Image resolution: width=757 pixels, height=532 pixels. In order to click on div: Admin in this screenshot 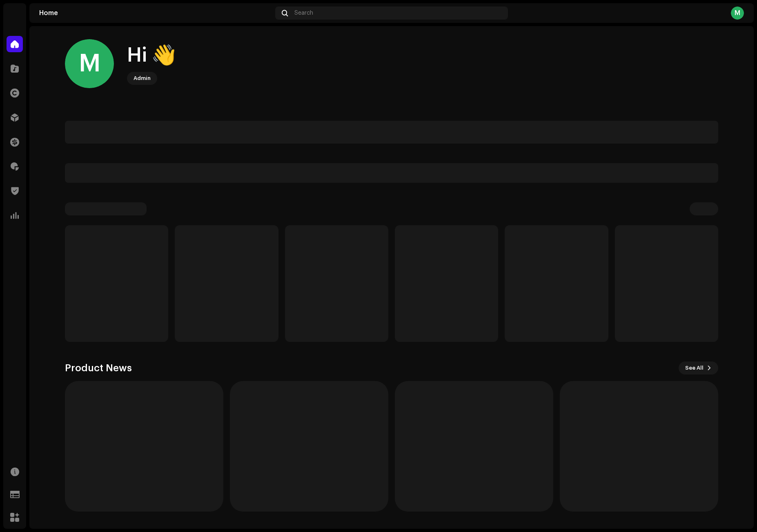, I will do `click(142, 78)`.